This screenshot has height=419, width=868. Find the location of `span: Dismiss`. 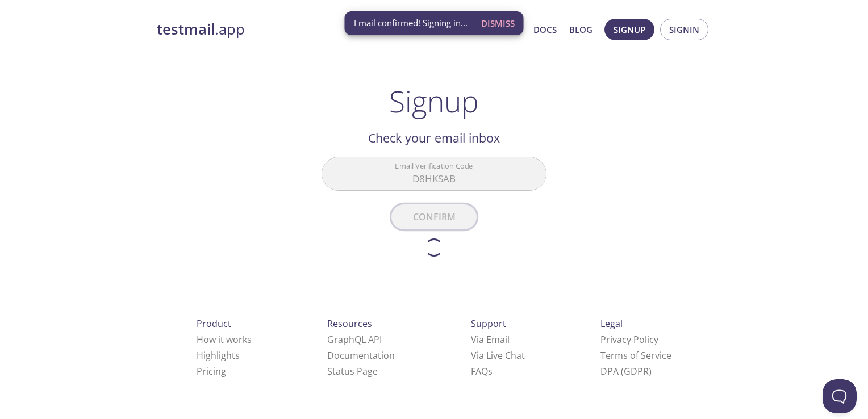

span: Dismiss is located at coordinates (498, 23).